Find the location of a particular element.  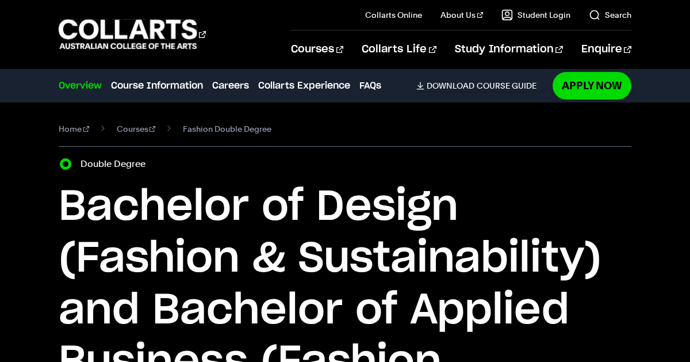

a: Home is located at coordinates (74, 129).